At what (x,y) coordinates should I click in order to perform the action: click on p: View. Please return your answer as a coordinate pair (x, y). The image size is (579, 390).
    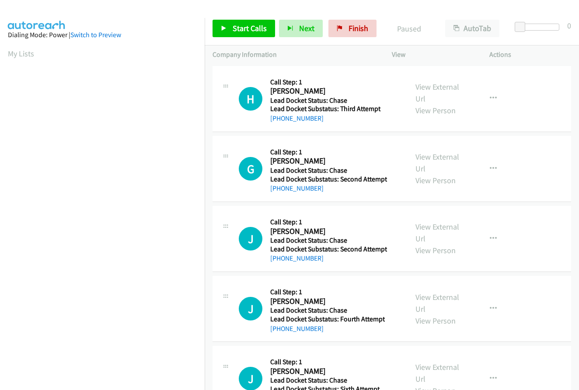
    Looking at the image, I should click on (432, 55).